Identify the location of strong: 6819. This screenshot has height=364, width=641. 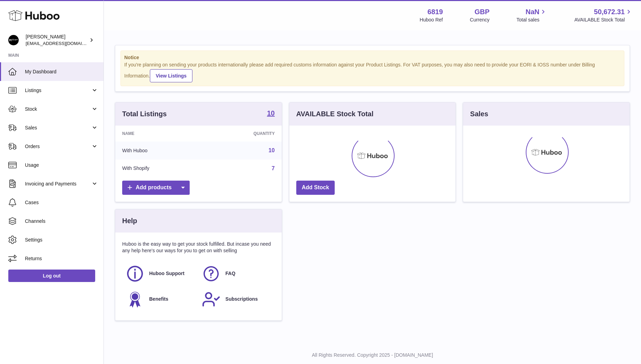
(435, 12).